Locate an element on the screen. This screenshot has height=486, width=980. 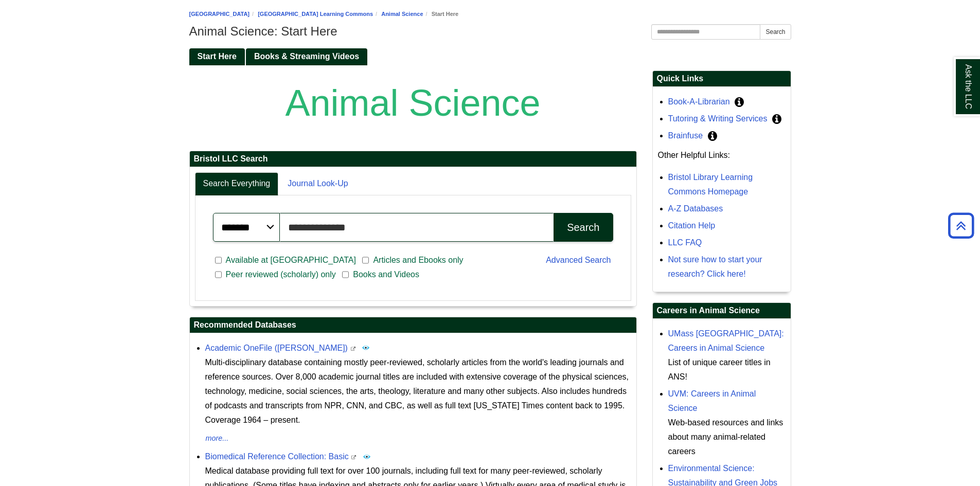
a: LLC FAQ is located at coordinates (686, 242).